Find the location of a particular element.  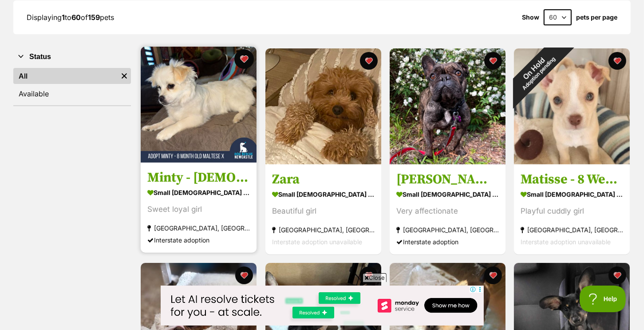

div: On Hold is located at coordinates (536, 70).